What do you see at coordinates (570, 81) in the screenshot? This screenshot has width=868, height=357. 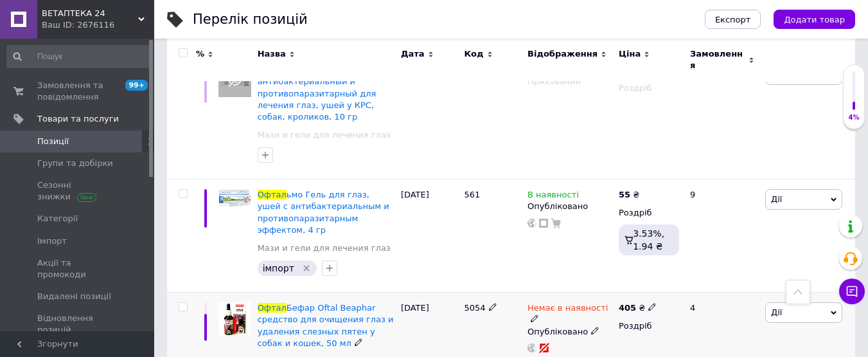 I see `div: Прихований` at bounding box center [570, 81].